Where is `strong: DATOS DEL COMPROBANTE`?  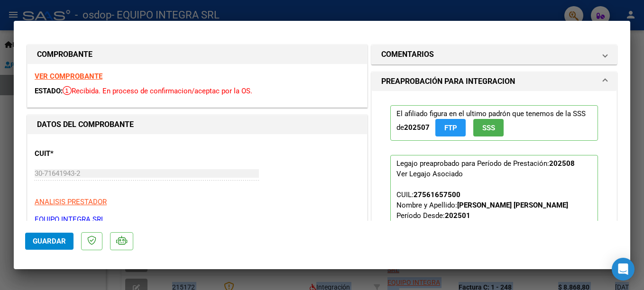
strong: DATOS DEL COMPROBANTE is located at coordinates (85, 124).